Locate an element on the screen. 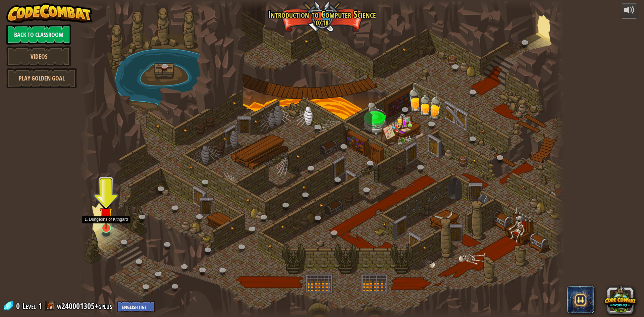  span: Level is located at coordinates (29, 306).